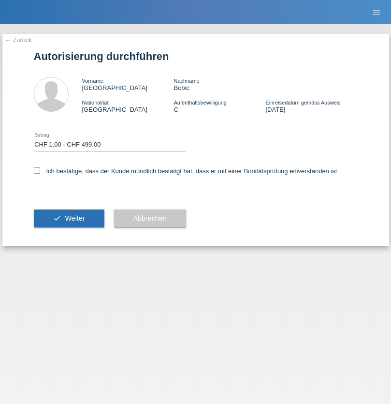  I want to click on span: Abbrechen, so click(150, 218).